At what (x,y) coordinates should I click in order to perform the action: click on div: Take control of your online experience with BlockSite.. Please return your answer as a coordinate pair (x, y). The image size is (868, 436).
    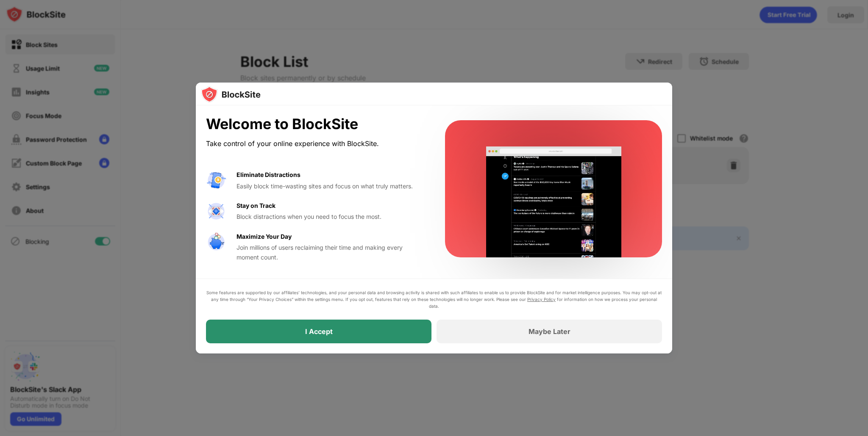
    Looking at the image, I should click on (315, 144).